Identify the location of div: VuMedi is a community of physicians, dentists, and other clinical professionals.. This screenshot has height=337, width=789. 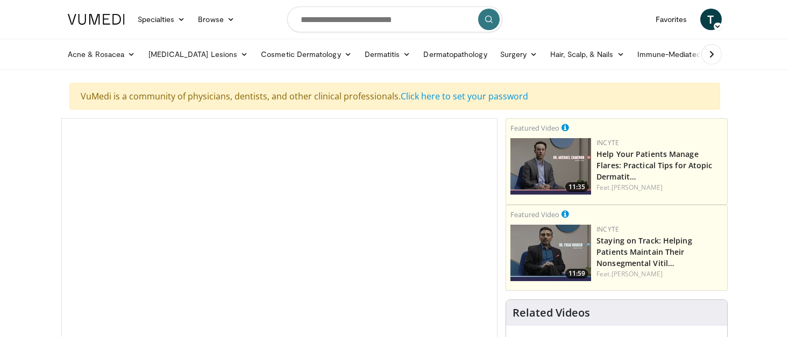
(395, 96).